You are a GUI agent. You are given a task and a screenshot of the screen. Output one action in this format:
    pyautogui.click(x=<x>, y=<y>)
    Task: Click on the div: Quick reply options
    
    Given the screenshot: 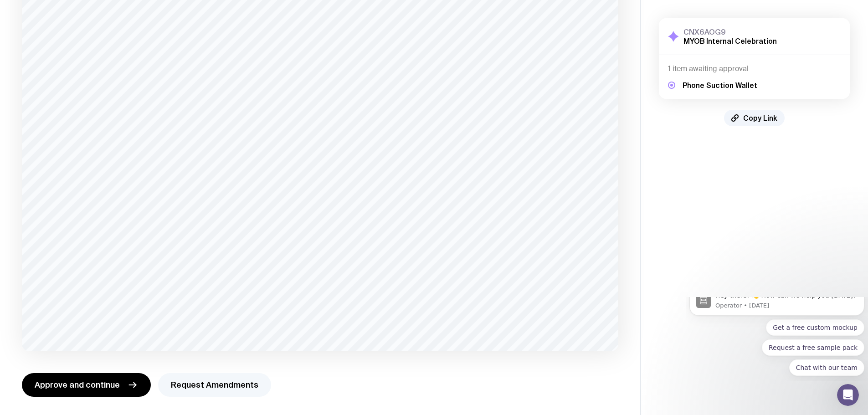 What is the action you would take?
    pyautogui.click(x=91, y=51)
    